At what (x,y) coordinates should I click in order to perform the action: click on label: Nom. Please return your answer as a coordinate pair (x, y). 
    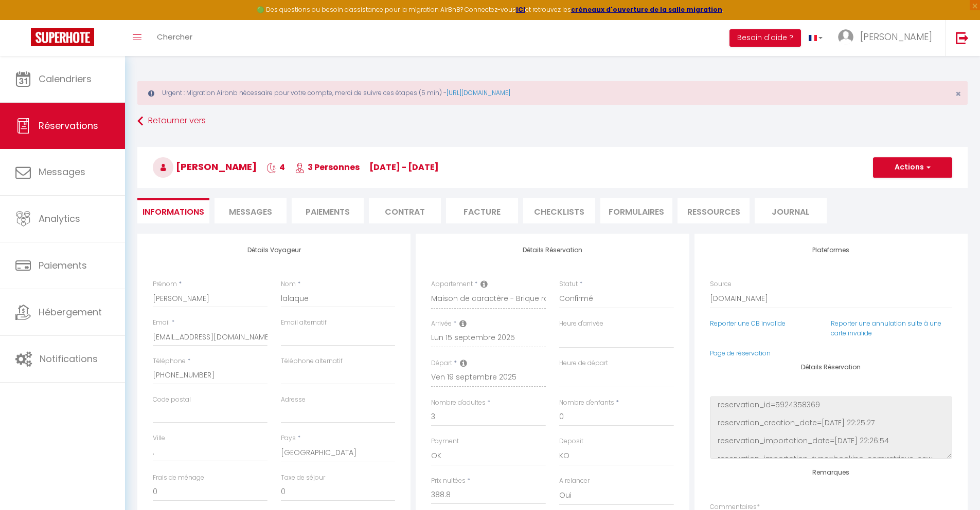
    Looking at the image, I should click on (288, 284).